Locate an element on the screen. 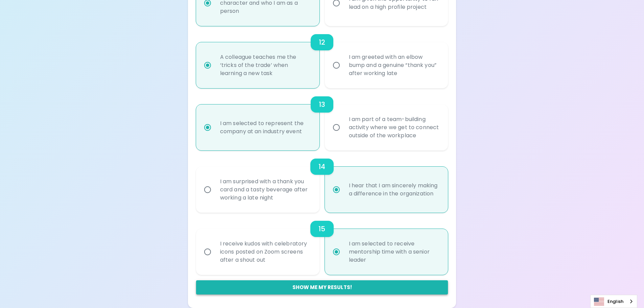 The image size is (644, 308). h6: 15 is located at coordinates (322, 229).